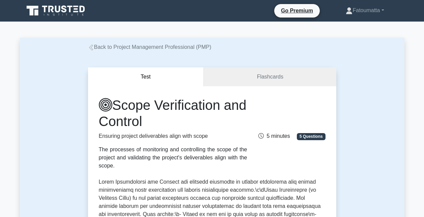 The image size is (424, 217). What do you see at coordinates (150, 47) in the screenshot?
I see `a: Back to Project Management Professional (PMP)` at bounding box center [150, 47].